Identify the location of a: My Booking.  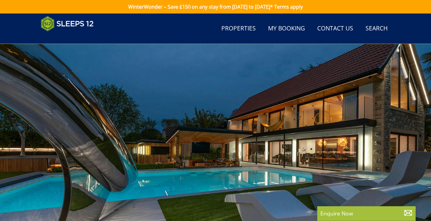
(286, 29).